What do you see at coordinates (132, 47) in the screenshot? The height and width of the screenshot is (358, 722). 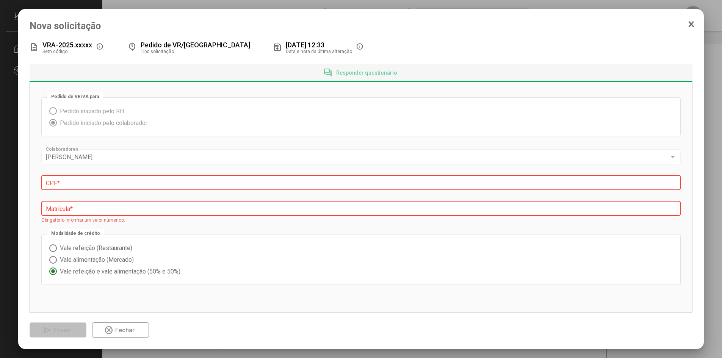 I see `mat-icon: contact_support` at bounding box center [132, 47].